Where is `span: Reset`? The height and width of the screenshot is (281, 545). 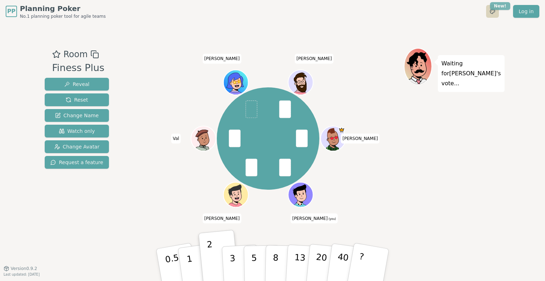
span: Reset is located at coordinates (77, 100).